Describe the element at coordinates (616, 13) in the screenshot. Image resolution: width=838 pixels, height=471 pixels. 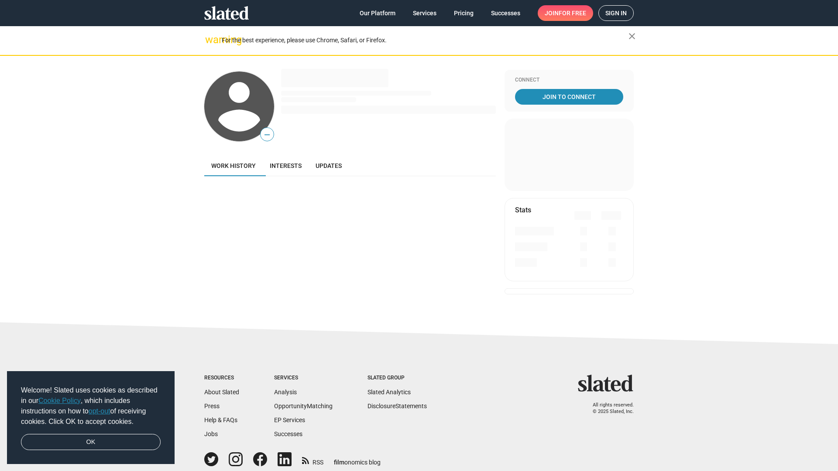
I see `span: Sign in` at that location.